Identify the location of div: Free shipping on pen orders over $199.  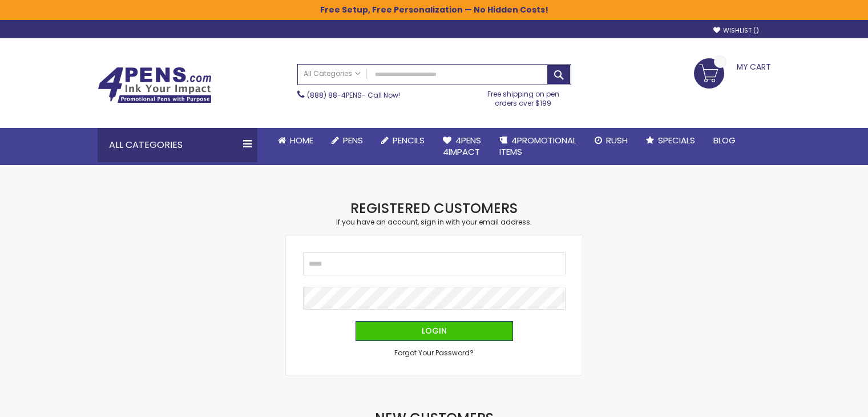
(523, 97).